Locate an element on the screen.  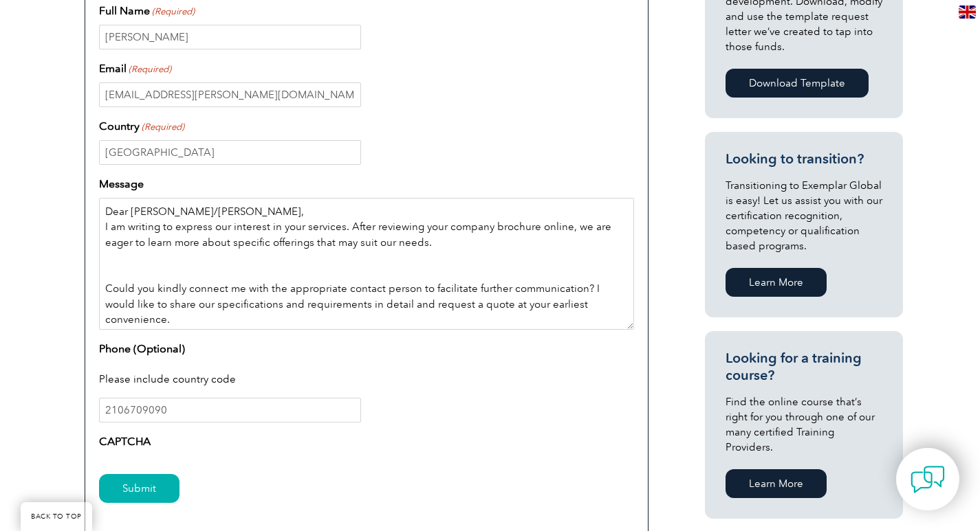
label: Phone (Optional) is located at coordinates (142, 349).